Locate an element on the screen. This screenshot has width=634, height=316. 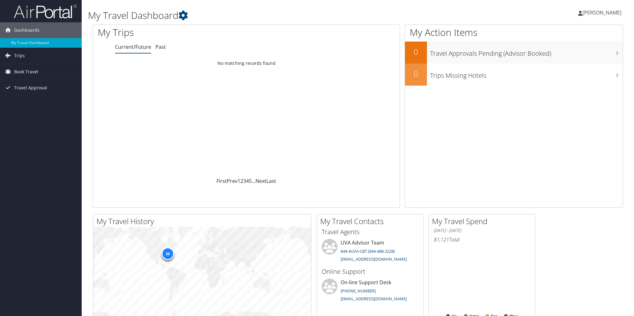
span: Trips is located at coordinates (19, 56).